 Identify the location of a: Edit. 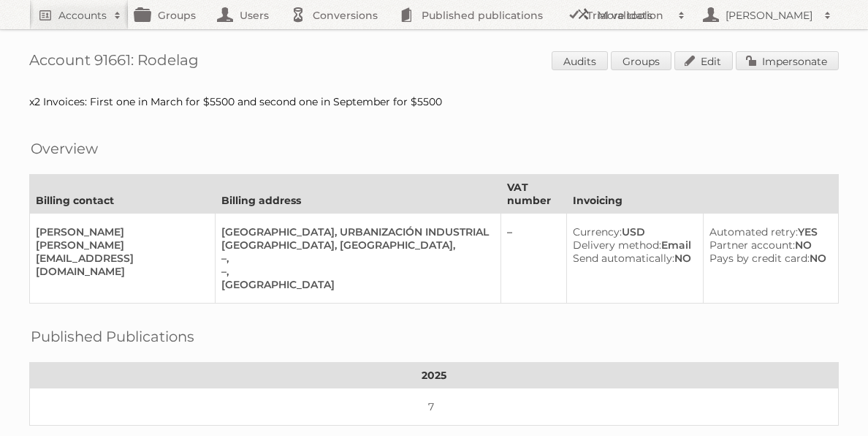
(704, 61).